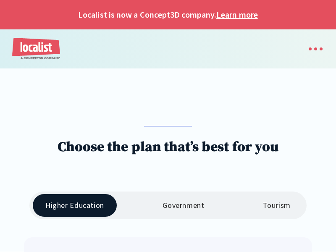 The width and height of the screenshot is (336, 252). What do you see at coordinates (183, 205) in the screenshot?
I see `div: Government` at bounding box center [183, 205].